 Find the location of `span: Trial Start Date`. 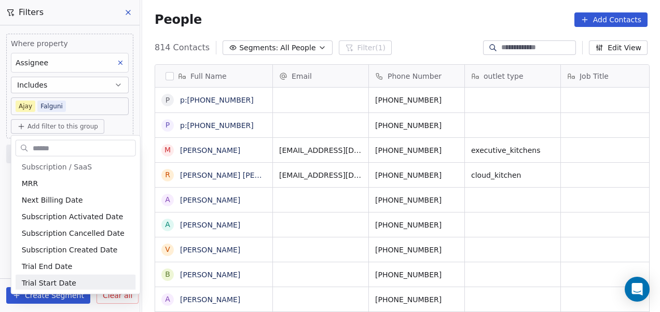

span: Trial Start Date is located at coordinates (49, 283).